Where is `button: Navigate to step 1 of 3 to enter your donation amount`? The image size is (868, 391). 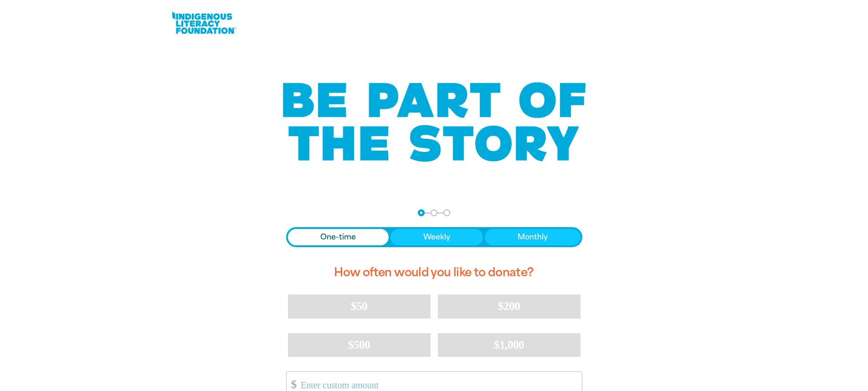 button: Navigate to step 1 of 3 to enter your donation amount is located at coordinates (421, 213).